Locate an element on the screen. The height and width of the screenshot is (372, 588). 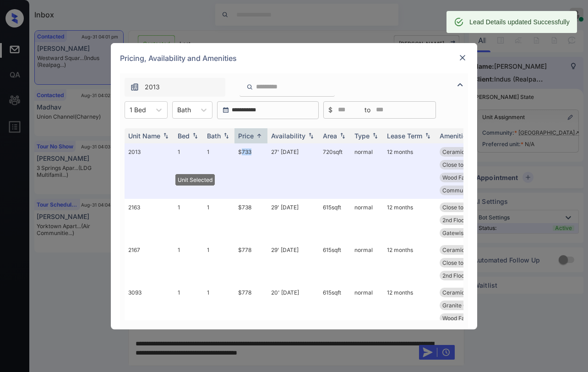
span: Ceramic Tile Di... is located at coordinates (464, 152).